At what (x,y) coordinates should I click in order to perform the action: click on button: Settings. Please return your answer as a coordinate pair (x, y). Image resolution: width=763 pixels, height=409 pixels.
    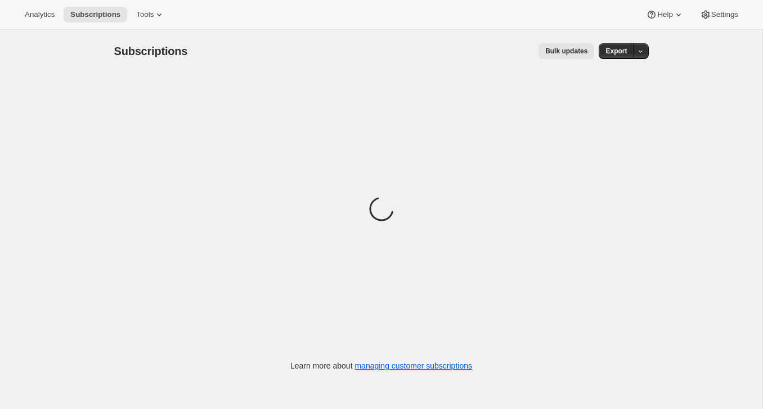
    Looking at the image, I should click on (719, 15).